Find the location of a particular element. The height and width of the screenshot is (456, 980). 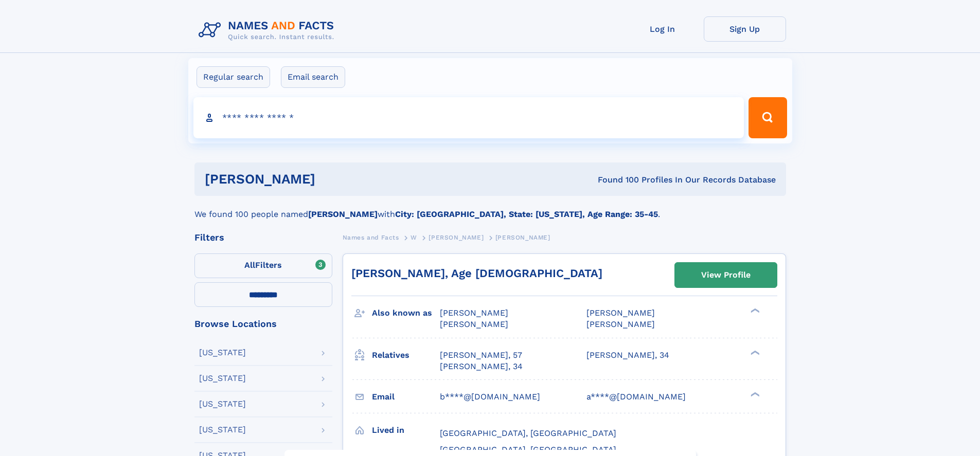

a: Names and Facts is located at coordinates (370, 237).